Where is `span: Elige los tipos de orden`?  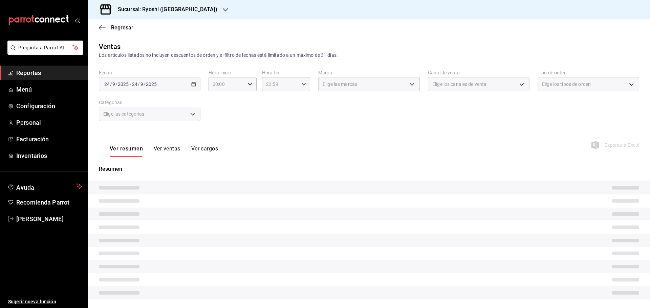 span: Elige los tipos de orden is located at coordinates (566, 84).